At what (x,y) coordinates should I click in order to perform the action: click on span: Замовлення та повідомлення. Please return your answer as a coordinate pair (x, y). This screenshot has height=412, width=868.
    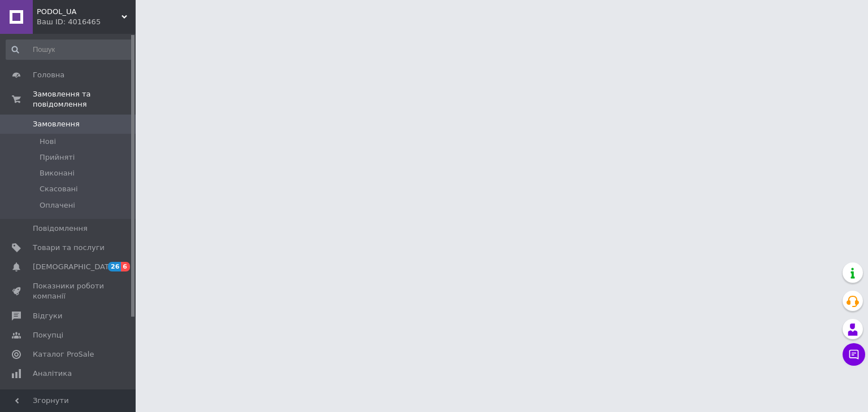
    Looking at the image, I should click on (84, 100).